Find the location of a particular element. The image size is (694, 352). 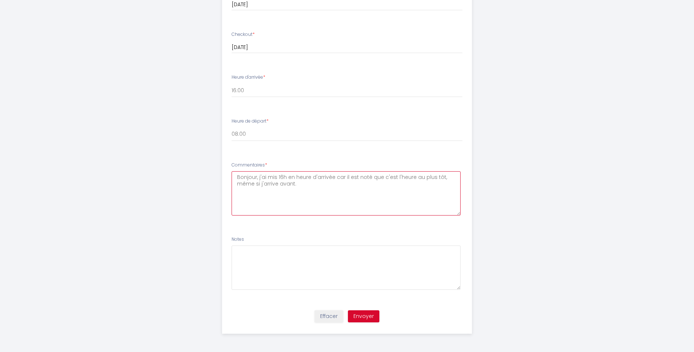

button: Effacer is located at coordinates (329, 316).